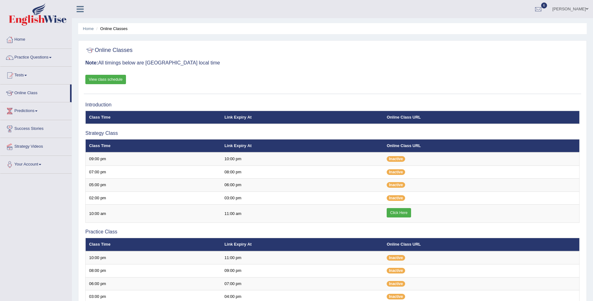 The width and height of the screenshot is (593, 301). What do you see at coordinates (36, 74) in the screenshot?
I see `a: Tests` at bounding box center [36, 74].